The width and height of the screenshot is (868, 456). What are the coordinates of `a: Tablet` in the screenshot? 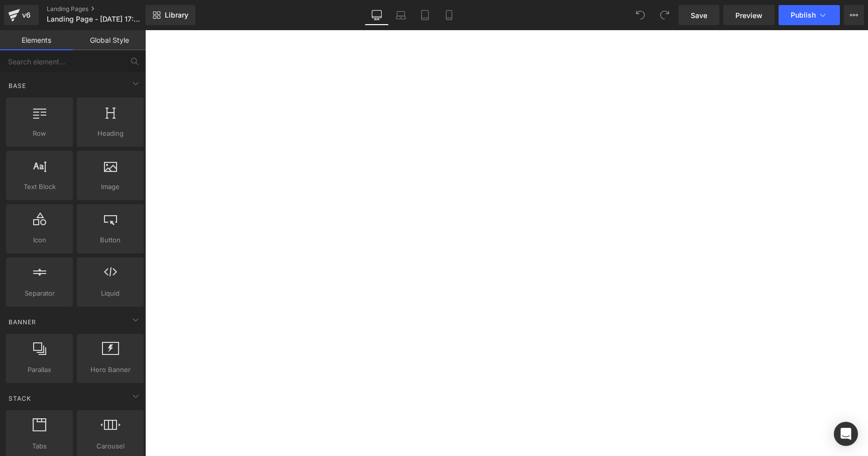 It's located at (425, 15).